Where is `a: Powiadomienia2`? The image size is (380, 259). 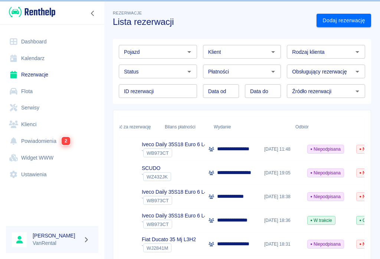 a: Powiadomienia2 is located at coordinates (52, 141).